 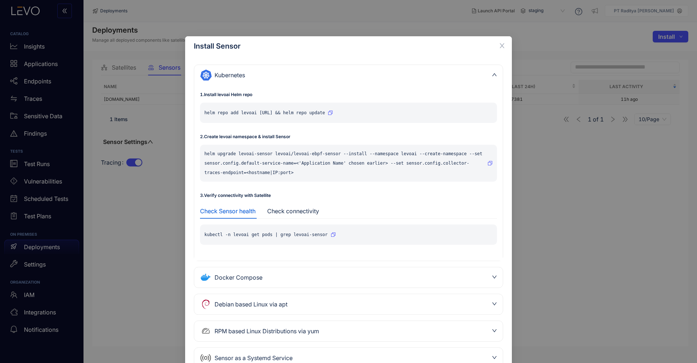 I want to click on button: Close, so click(x=502, y=46).